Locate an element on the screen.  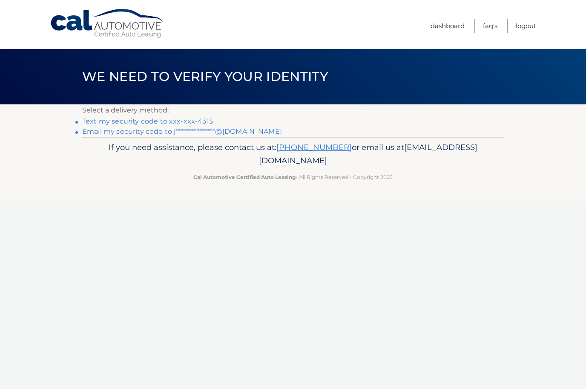
a: FAQ's is located at coordinates (490, 26).